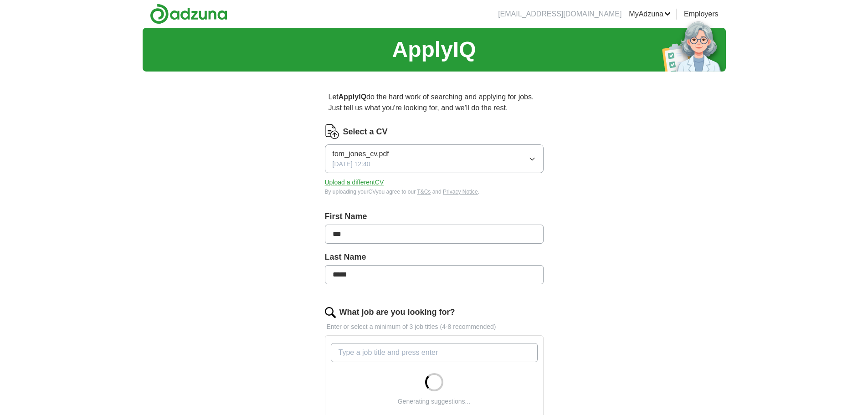 The height and width of the screenshot is (415, 868). What do you see at coordinates (434, 216) in the screenshot?
I see `label: First Name` at bounding box center [434, 216].